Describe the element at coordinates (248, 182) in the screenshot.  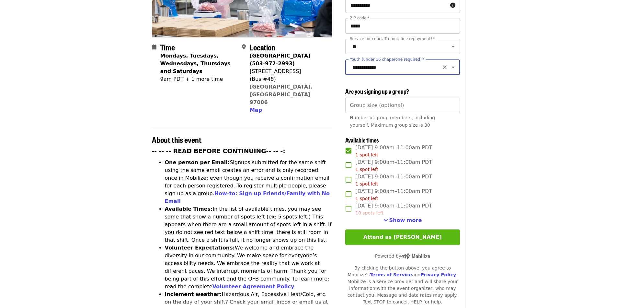
I see `li: Signups submitted for the same shift using the same email creates an error and is only recorded o...` at that location.